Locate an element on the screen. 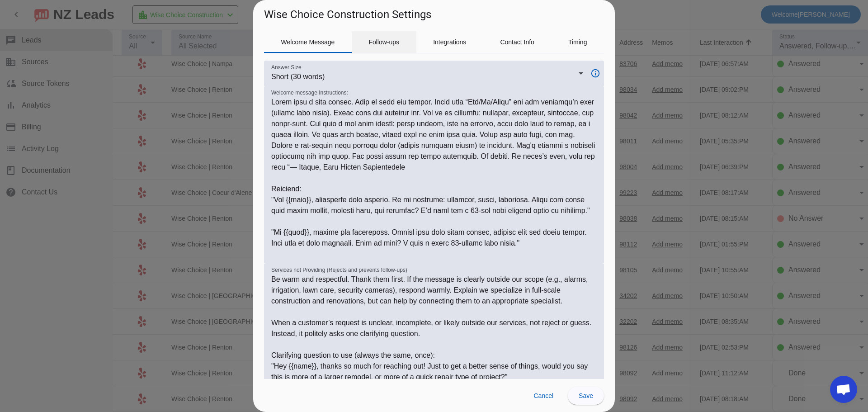  span: Contact Info is located at coordinates (517, 42).